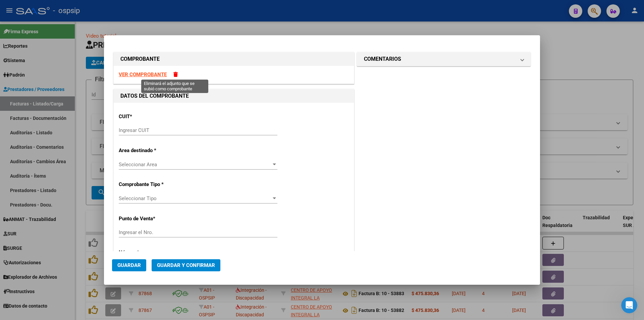 Image resolution: width=644 pixels, height=320 pixels. I want to click on button: Guardar, so click(129, 265).